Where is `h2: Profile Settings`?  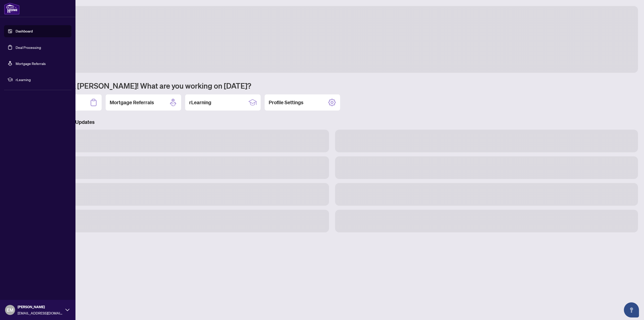
h2: Profile Settings is located at coordinates (286, 103).